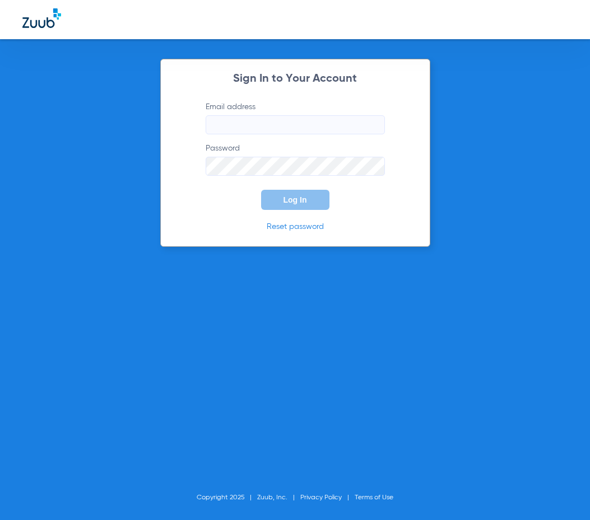 The image size is (590, 520). Describe the element at coordinates (227, 498) in the screenshot. I see `li: Copyright 2025` at that location.